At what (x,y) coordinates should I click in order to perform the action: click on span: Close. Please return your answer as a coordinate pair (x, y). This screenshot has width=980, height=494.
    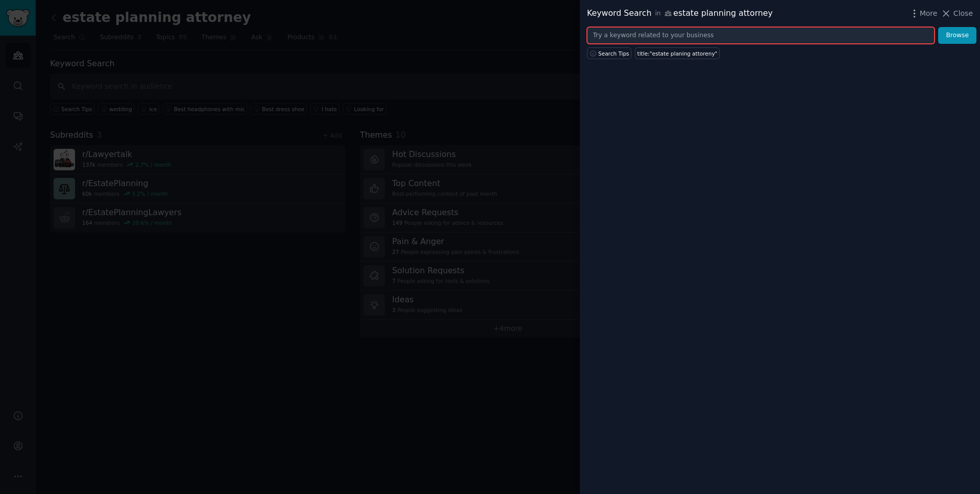
    Looking at the image, I should click on (963, 13).